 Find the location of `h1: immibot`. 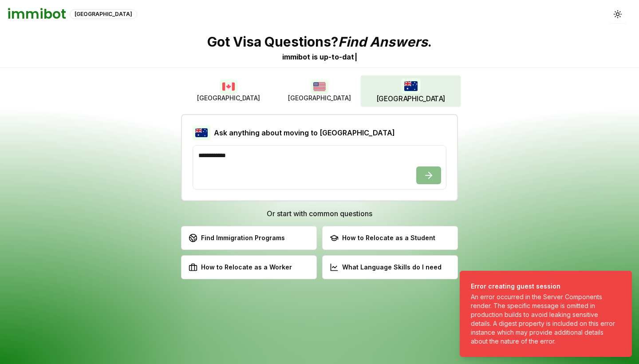

h1: immibot is located at coordinates (37, 14).